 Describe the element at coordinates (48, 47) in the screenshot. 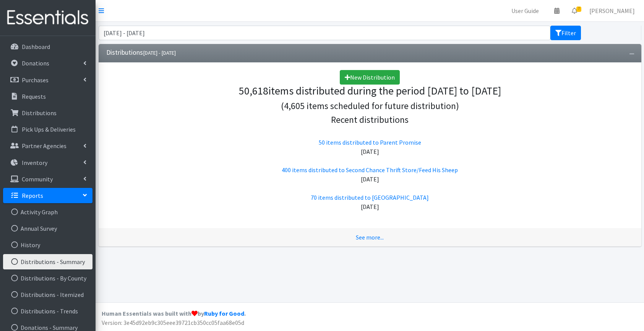

I see `a: Dashboard` at that location.